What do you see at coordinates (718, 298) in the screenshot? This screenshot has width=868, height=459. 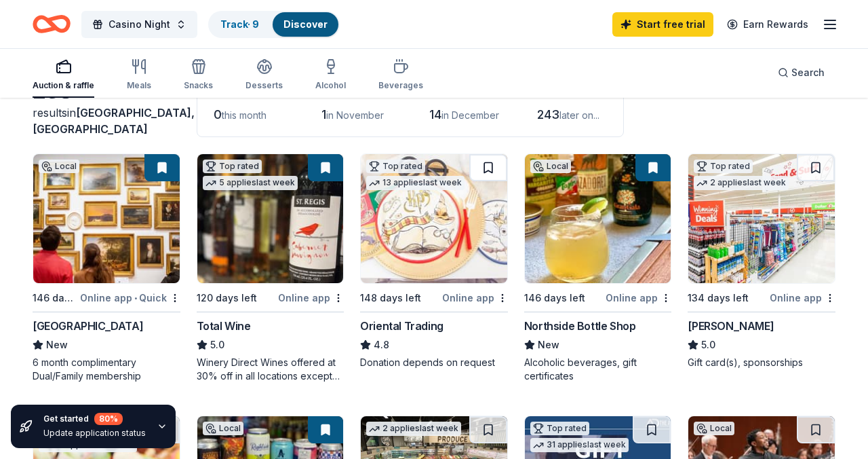 I see `div: 134 days left` at bounding box center [718, 298].